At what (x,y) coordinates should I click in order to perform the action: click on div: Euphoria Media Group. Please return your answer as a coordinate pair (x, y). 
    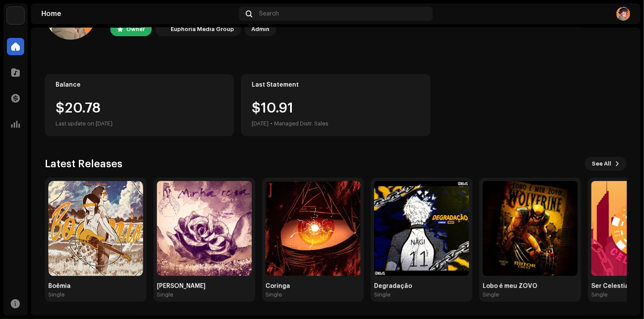
    Looking at the image, I should click on (203, 29).